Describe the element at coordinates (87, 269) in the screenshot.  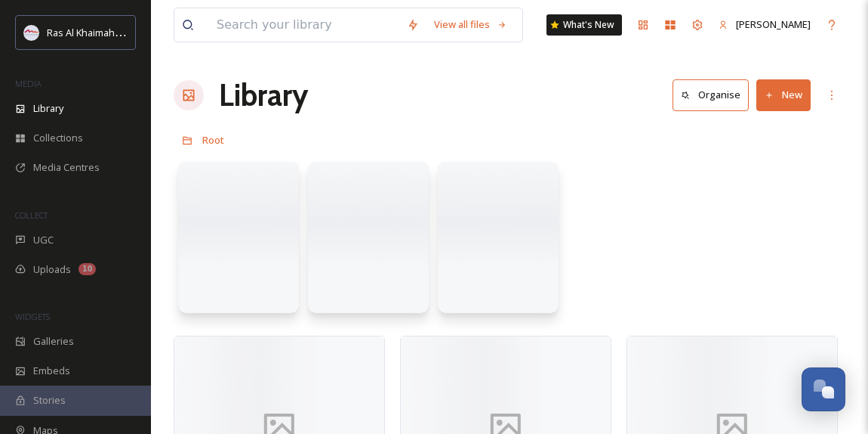
I see `div: 10` at that location.